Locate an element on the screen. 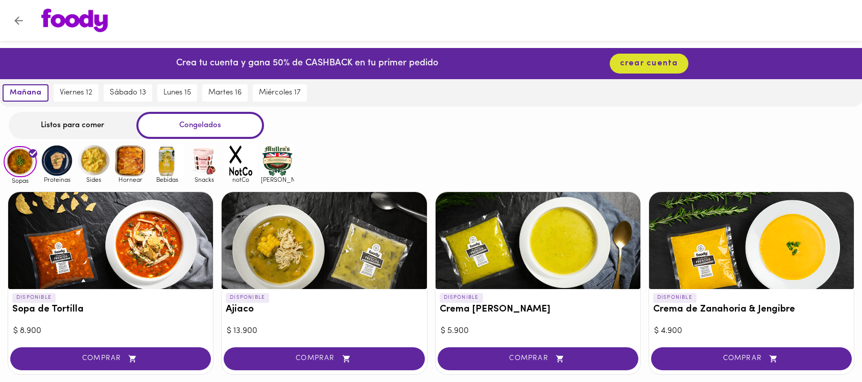 Image resolution: width=862 pixels, height=382 pixels. span: viernes 12 is located at coordinates (76, 93).